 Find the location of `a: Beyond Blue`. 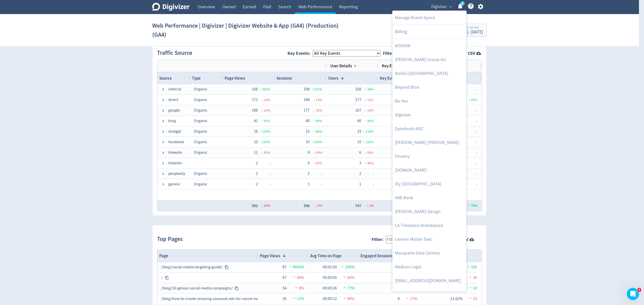

a: Beyond Blue is located at coordinates (429, 87).